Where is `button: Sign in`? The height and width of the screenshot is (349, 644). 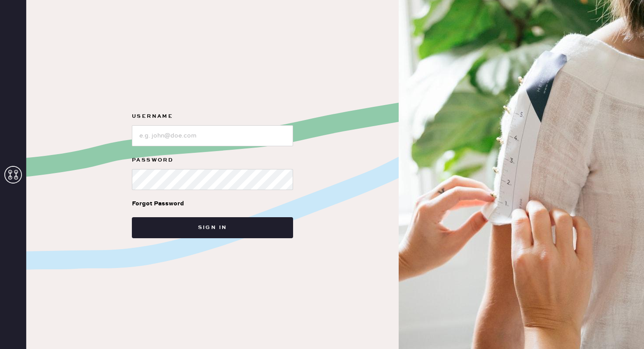 button: Sign in is located at coordinates (213, 228).